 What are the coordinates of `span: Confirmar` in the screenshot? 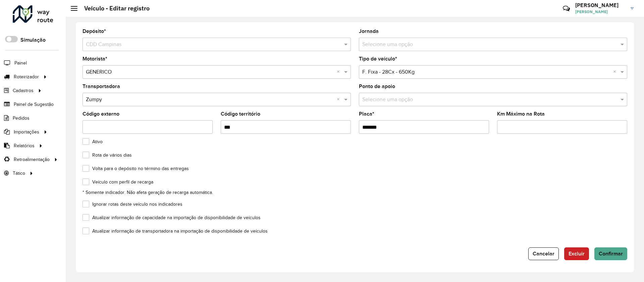 It's located at (611, 253).